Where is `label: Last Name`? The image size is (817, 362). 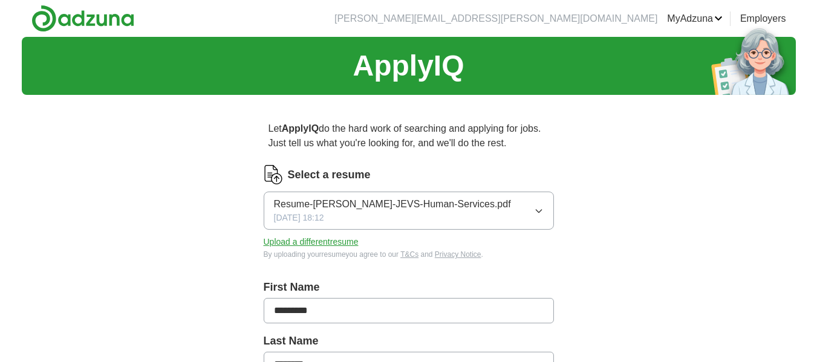 label: Last Name is located at coordinates (409, 341).